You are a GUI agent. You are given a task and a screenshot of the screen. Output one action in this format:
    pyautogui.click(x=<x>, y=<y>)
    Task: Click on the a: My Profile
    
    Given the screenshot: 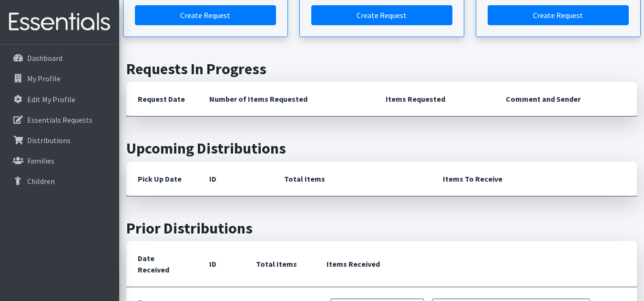 What is the action you would take?
    pyautogui.click(x=60, y=78)
    